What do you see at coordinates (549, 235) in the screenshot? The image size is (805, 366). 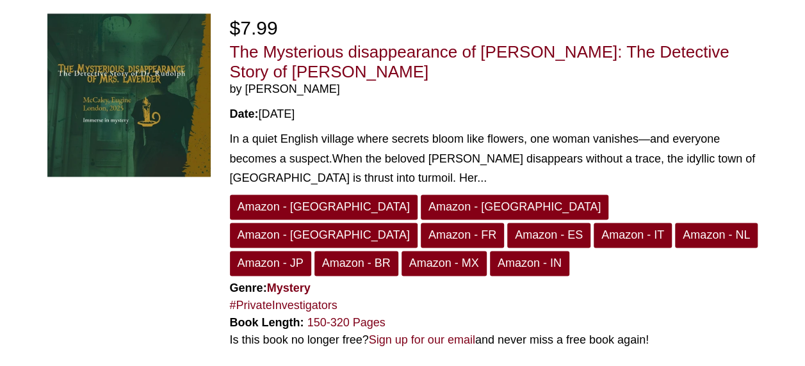 I see `a: Amazon - ES` at bounding box center [549, 235].